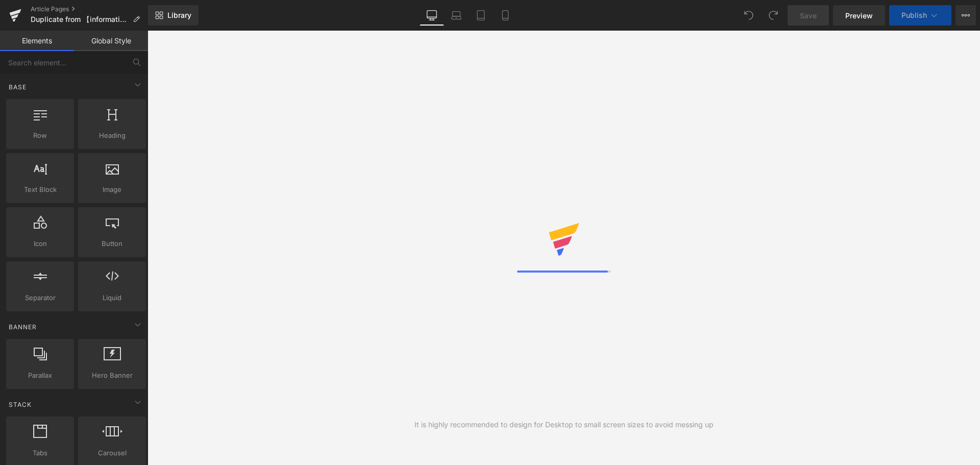 The height and width of the screenshot is (465, 980). Describe the element at coordinates (564, 425) in the screenshot. I see `div: It is highly recommended to design for Desktop to small screen sizes to avoid messing up` at that location.